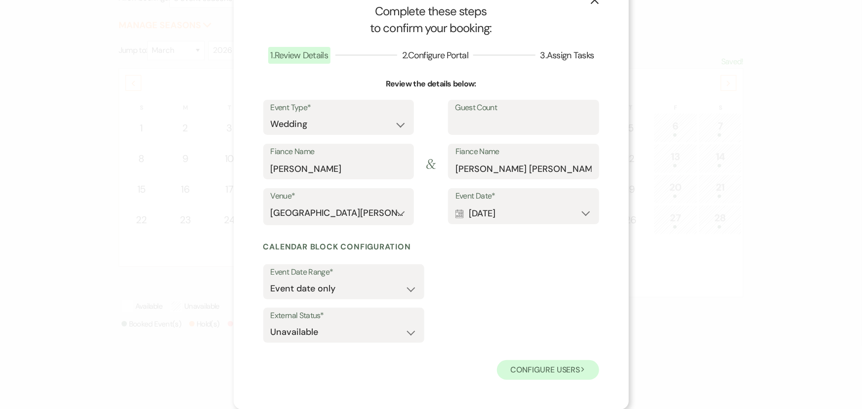  What do you see at coordinates (567, 55) in the screenshot?
I see `button: 3.Assign Tasks` at bounding box center [567, 55].